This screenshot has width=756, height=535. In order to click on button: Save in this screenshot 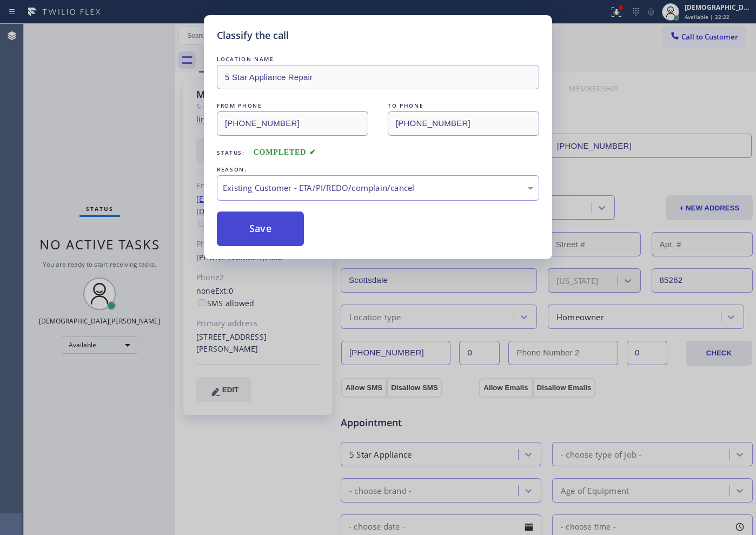, I will do `click(260, 228)`.